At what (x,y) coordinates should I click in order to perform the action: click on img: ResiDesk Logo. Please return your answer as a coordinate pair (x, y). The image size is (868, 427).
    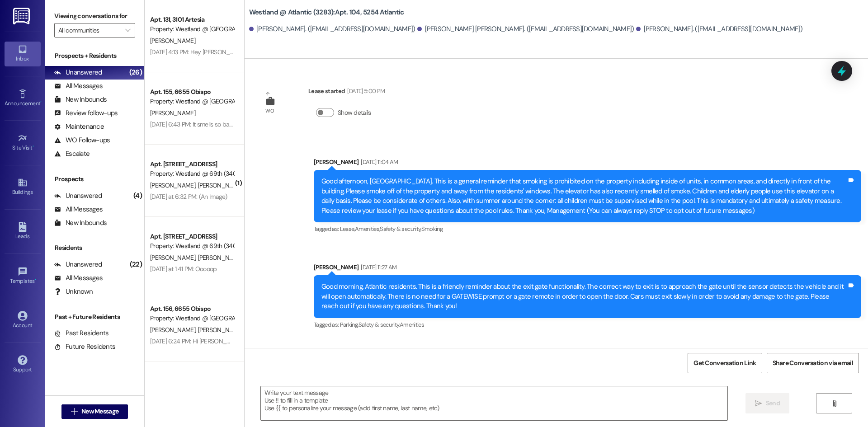
    Looking at the image, I should click on (22, 16).